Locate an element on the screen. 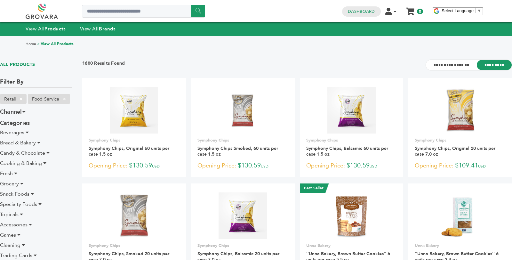  a: Symphony Chips, Balsamic 60 units per case 1.5 oz is located at coordinates (347, 151).